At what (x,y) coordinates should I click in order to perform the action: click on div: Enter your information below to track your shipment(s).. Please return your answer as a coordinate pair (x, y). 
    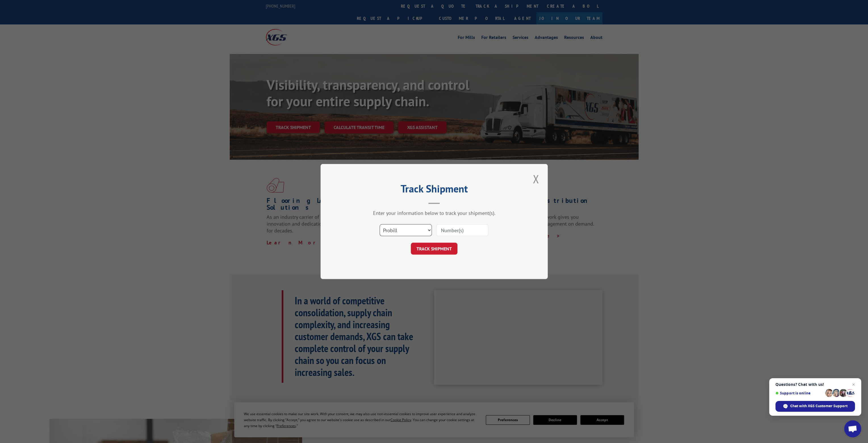
    Looking at the image, I should click on (434, 213).